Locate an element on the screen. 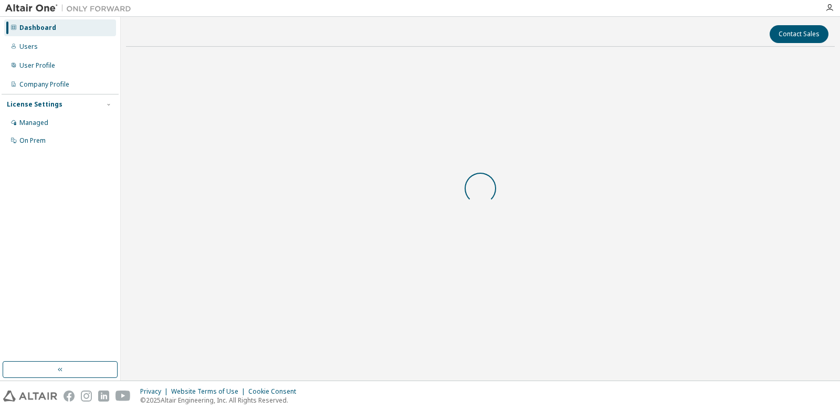  img: linkedin.svg is located at coordinates (103, 396).